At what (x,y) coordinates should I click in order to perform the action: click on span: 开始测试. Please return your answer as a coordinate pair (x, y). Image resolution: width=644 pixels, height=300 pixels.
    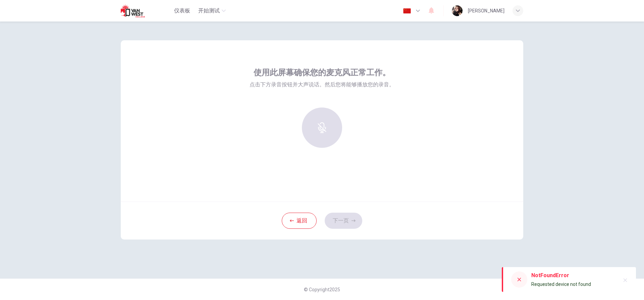
    Looking at the image, I should click on (209, 11).